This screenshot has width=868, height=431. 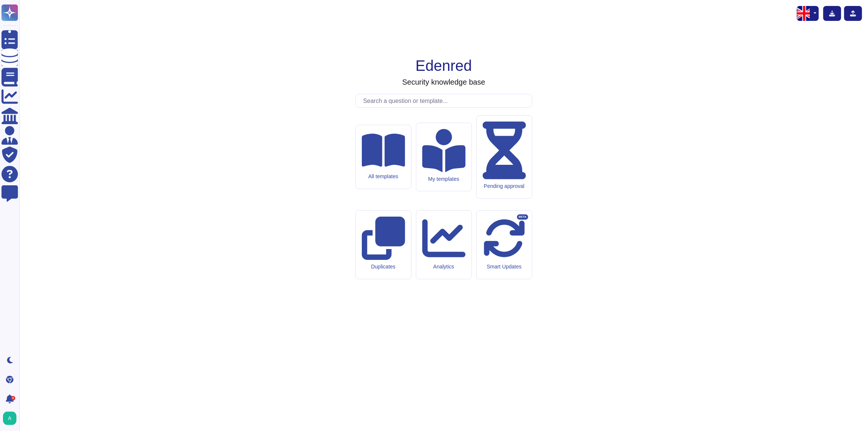 I want to click on div: Smart Updates, so click(x=504, y=266).